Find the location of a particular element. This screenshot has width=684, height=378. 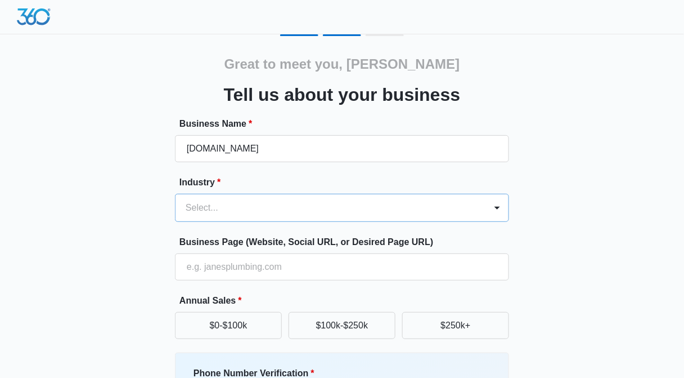

label: Business Page (Website, Social URL, or Desired Page URL) is located at coordinates (347, 242).